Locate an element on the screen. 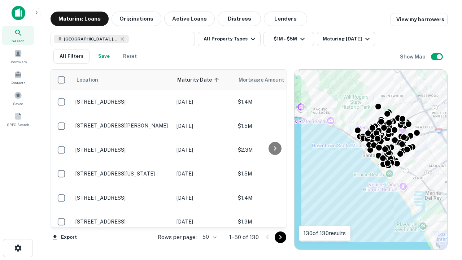  button: Distress is located at coordinates (239, 19).